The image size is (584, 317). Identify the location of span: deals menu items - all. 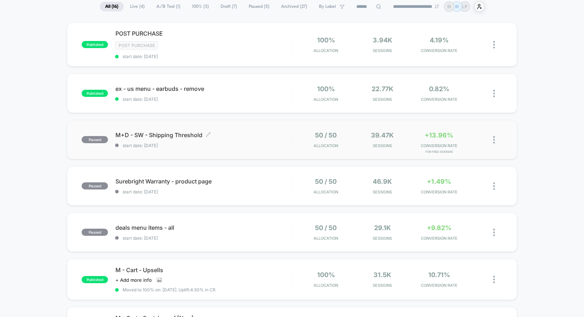
(203, 228).